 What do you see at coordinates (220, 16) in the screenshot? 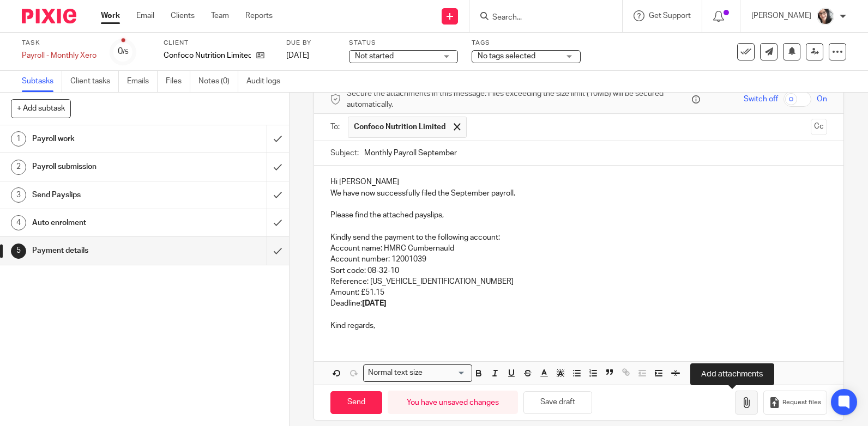
I see `a: Team` at bounding box center [220, 16].